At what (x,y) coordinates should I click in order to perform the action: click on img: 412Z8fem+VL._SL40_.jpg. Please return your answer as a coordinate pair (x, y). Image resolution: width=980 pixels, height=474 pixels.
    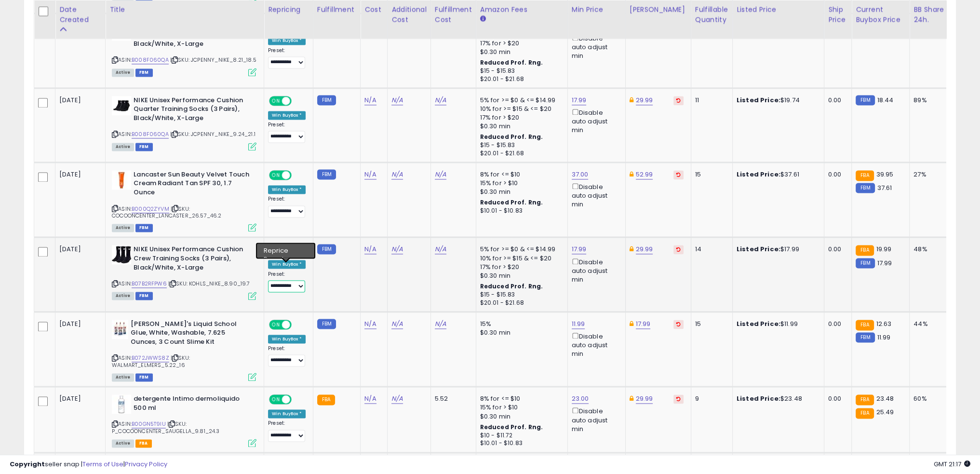
    Looking at the image, I should click on (120, 330).